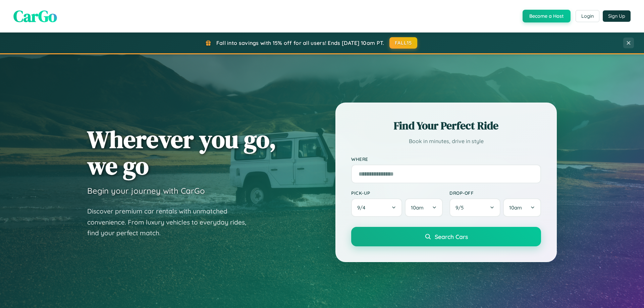 This screenshot has width=644, height=308. What do you see at coordinates (461, 208) in the screenshot?
I see `span: 9 / 5` at bounding box center [461, 208].